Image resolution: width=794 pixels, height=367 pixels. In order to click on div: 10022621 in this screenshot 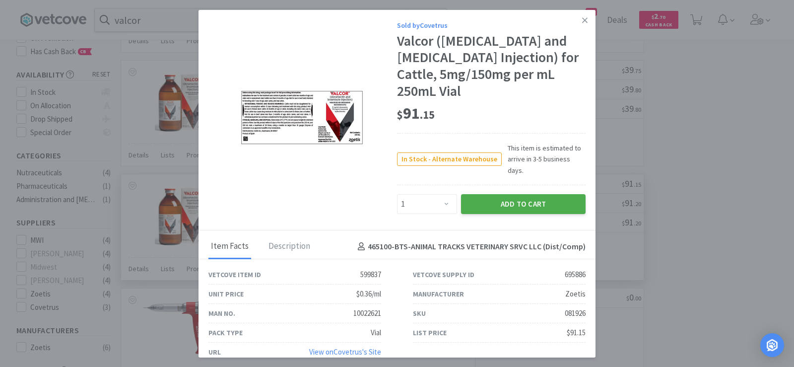, I will do `click(367, 313)`.